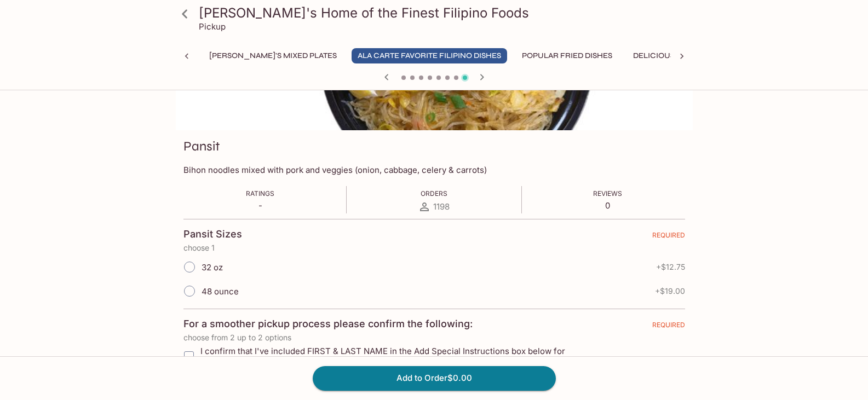  I want to click on p: choose 1, so click(434, 248).